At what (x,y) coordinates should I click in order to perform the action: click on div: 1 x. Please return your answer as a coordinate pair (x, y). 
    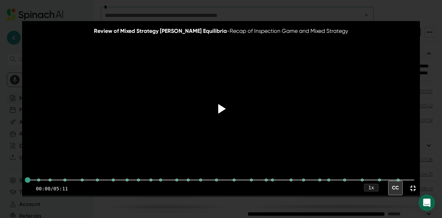
    Looking at the image, I should click on (371, 187).